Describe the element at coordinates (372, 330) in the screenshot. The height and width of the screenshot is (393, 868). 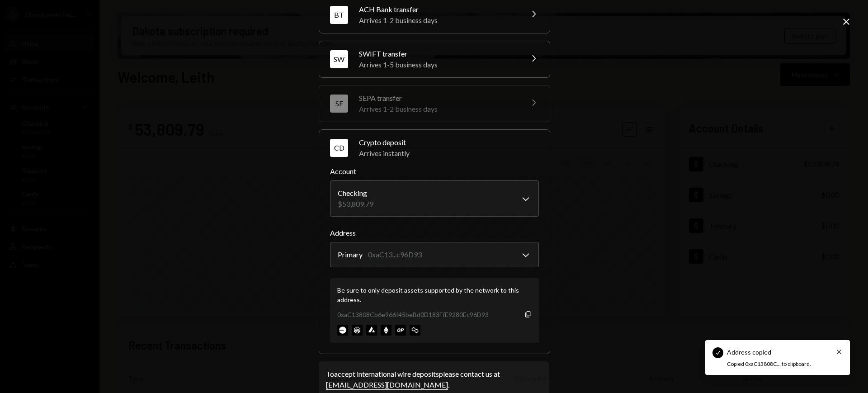
I see `img: avalanche-mainnet` at that location.